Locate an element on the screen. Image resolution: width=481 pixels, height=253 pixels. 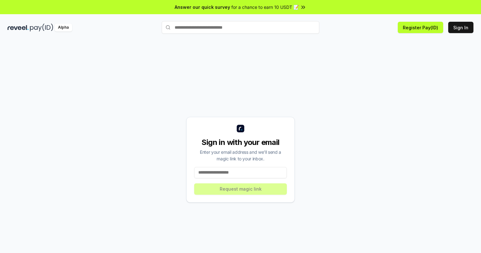
div: Sign in with your email is located at coordinates (241, 143).